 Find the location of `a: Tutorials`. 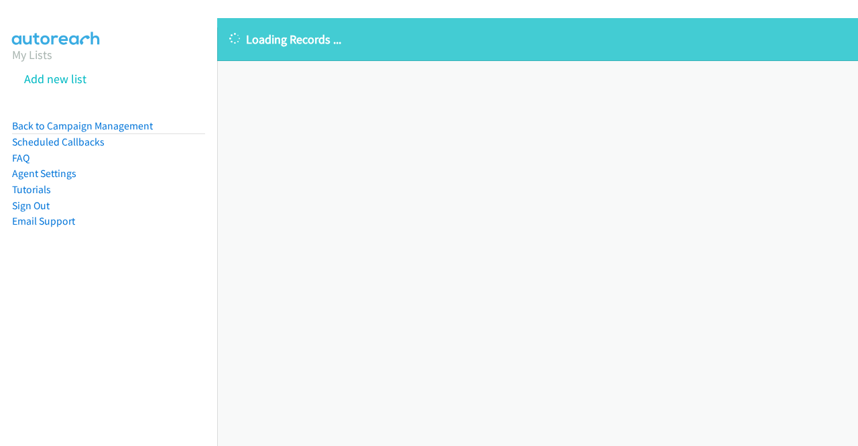

a: Tutorials is located at coordinates (32, 189).